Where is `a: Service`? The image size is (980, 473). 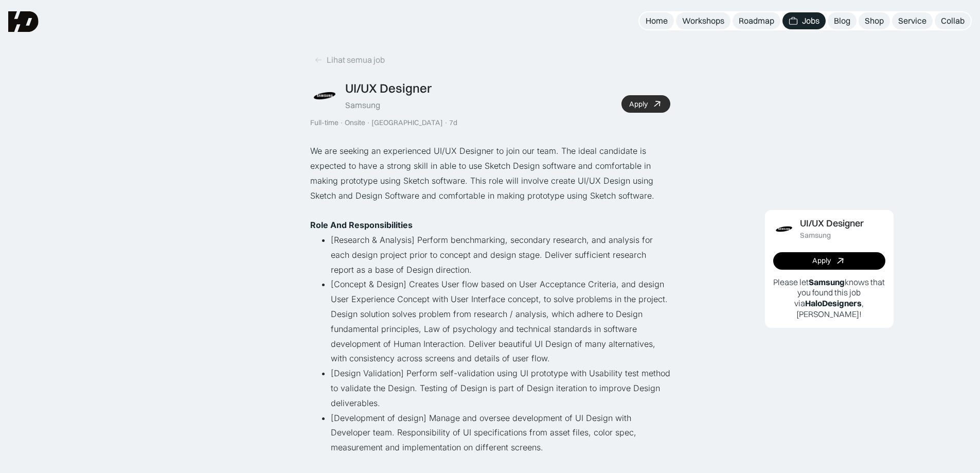
a: Service is located at coordinates (912, 21).